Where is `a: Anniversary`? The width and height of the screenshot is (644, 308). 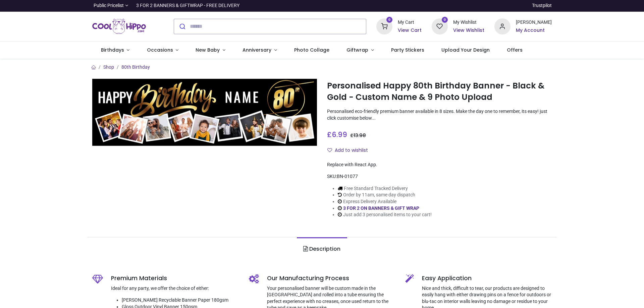
a: Anniversary is located at coordinates (259, 50).